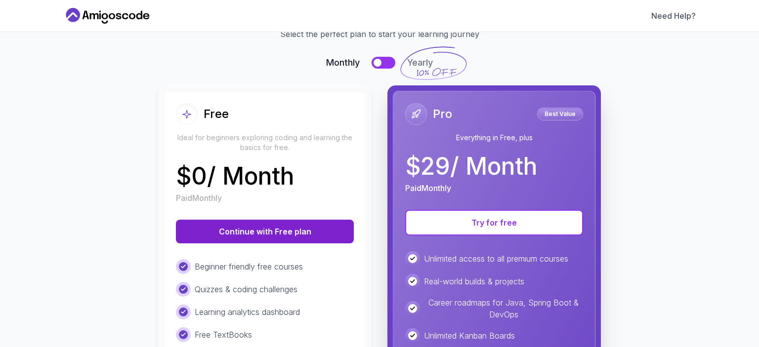  I want to click on p: Real-world builds & projects, so click(474, 282).